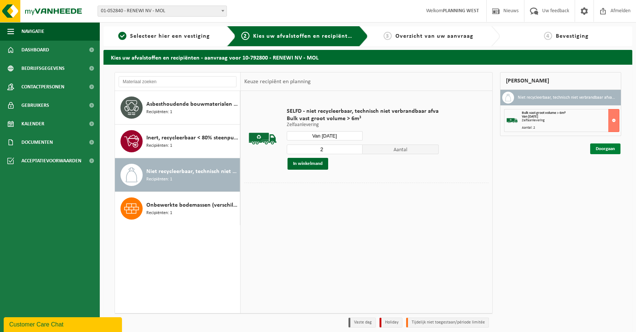 The image size is (636, 332). What do you see at coordinates (192, 205) in the screenshot?
I see `span: Onbewerkte bodemassen (verschillend van huisvuilverbrandingsinstallatie, non bis in idem)` at bounding box center [192, 205].